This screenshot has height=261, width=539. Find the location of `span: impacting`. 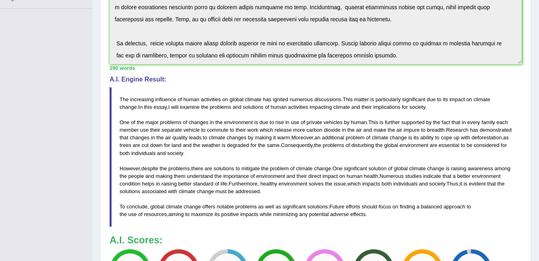

span: impacting is located at coordinates (321, 107).